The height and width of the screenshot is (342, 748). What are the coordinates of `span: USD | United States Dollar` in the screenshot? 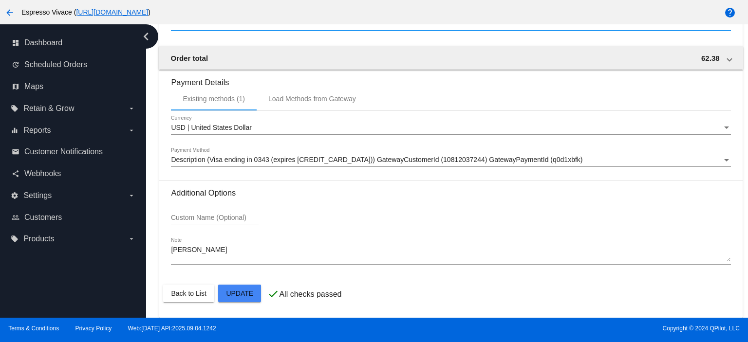 It's located at (211, 128).